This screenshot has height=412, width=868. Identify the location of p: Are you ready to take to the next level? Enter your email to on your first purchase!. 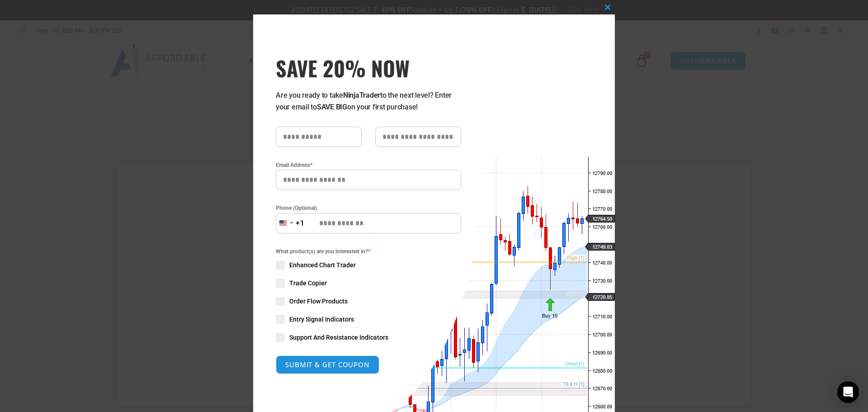
(369, 101).